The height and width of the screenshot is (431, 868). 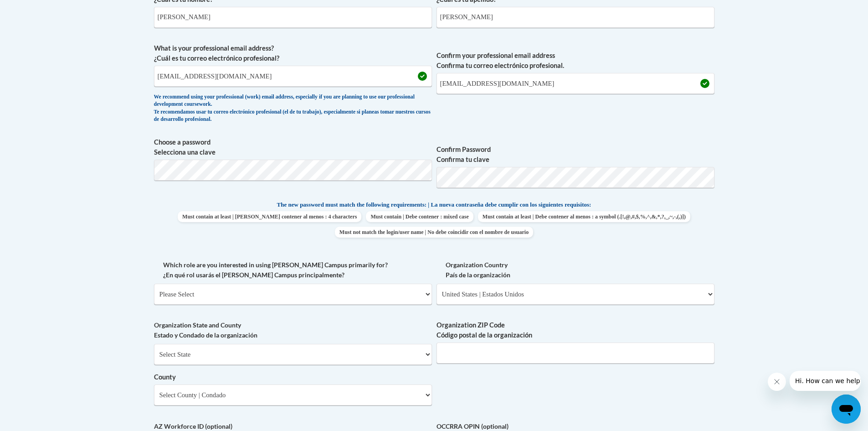 What do you see at coordinates (575, 270) in the screenshot?
I see `label: Organization Country País de la organización` at bounding box center [575, 270].